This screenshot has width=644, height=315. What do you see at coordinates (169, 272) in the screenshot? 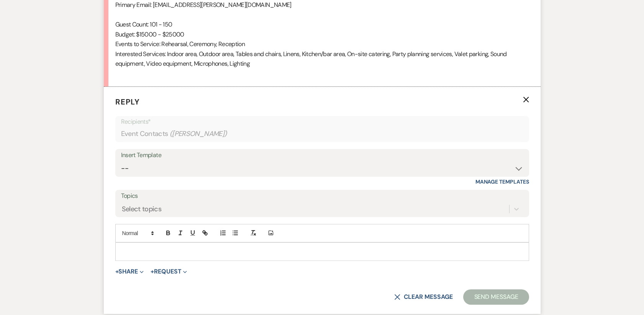
I see `button: Request` at bounding box center [169, 272].